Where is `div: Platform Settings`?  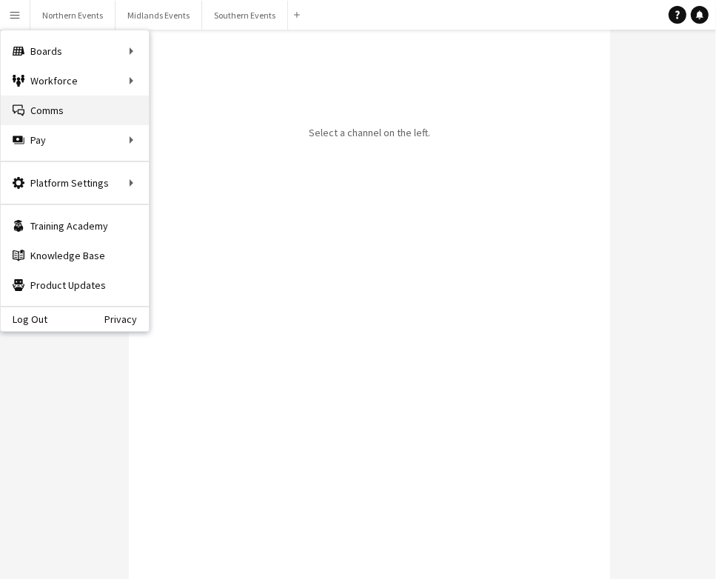 div: Platform Settings is located at coordinates (74, 183).